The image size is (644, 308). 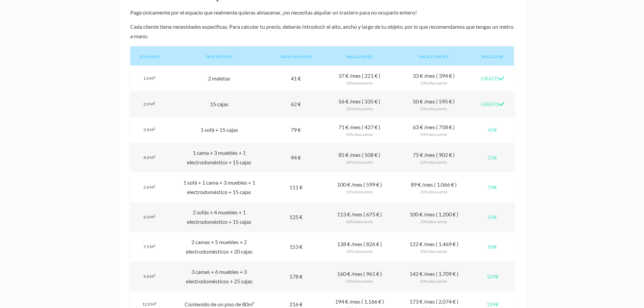 What do you see at coordinates (434, 247) in the screenshot?
I see `div: 122 € /mes ( 1.469 € )` at bounding box center [434, 247].